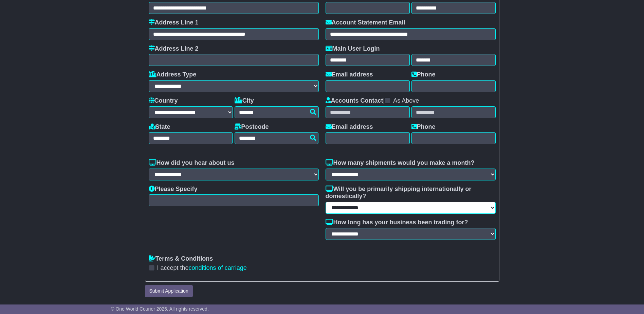 This screenshot has height=314, width=644. I want to click on button: Submit Application, so click(169, 291).